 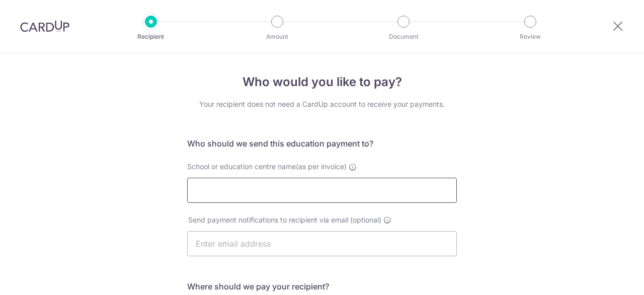 What do you see at coordinates (322, 143) in the screenshot?
I see `h5: Who should we send this education payment to?` at bounding box center [322, 143].